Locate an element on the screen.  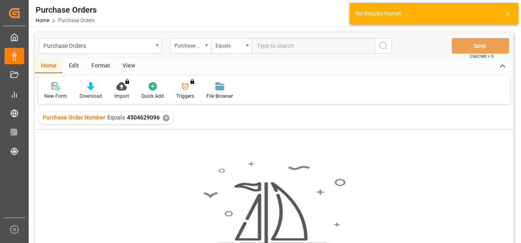
div: File Browser is located at coordinates (219, 96).